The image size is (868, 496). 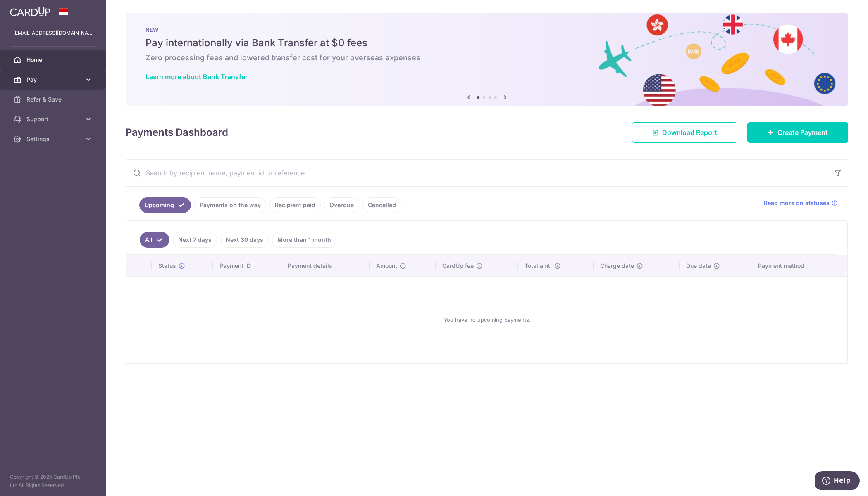 What do you see at coordinates (487, 320) in the screenshot?
I see `div: You have no upcoming payments.` at bounding box center [487, 320].